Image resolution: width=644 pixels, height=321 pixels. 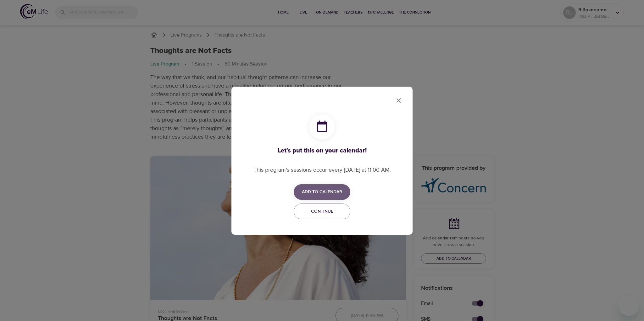 What do you see at coordinates (399, 100) in the screenshot?
I see `button: close` at bounding box center [399, 100].